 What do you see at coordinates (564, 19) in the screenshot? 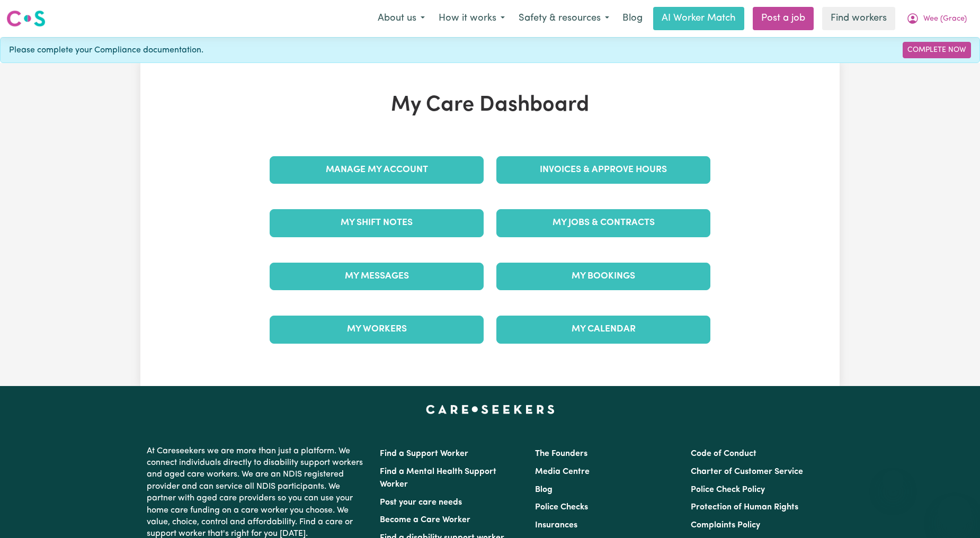
I see `button: Safety & resources` at bounding box center [564, 19].